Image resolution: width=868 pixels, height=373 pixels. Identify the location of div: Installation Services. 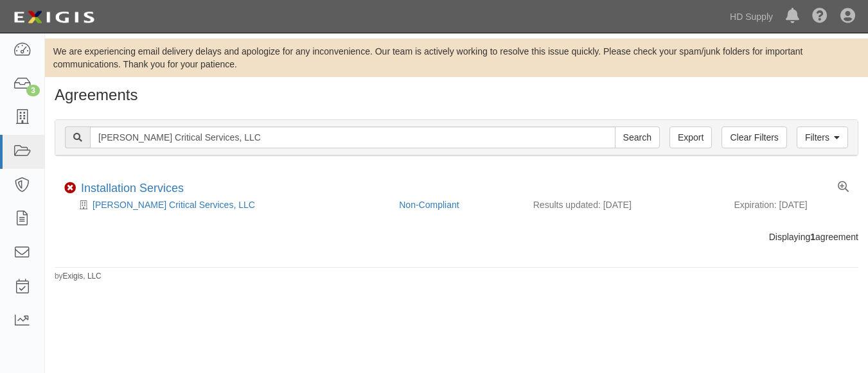
(132, 189).